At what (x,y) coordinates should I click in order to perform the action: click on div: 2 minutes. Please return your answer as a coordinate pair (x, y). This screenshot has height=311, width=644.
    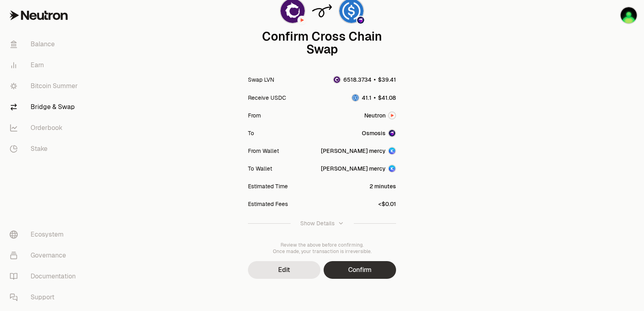
    Looking at the image, I should click on (383, 186).